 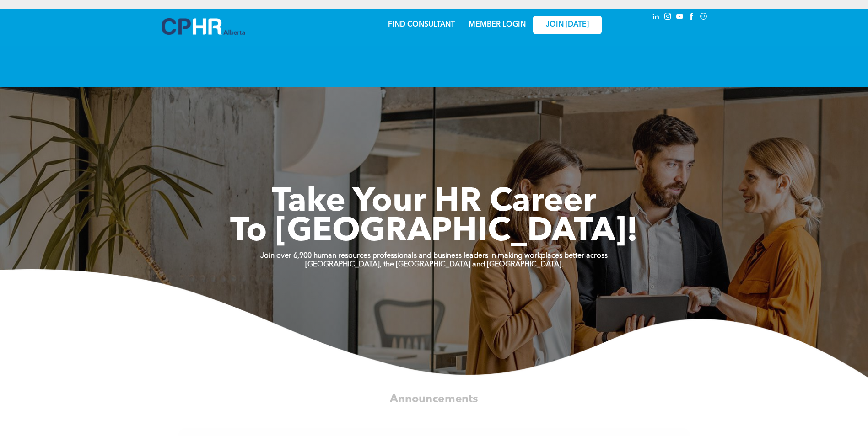 What do you see at coordinates (203, 26) in the screenshot?
I see `img: A blue and white logo for cp alberta` at bounding box center [203, 26].